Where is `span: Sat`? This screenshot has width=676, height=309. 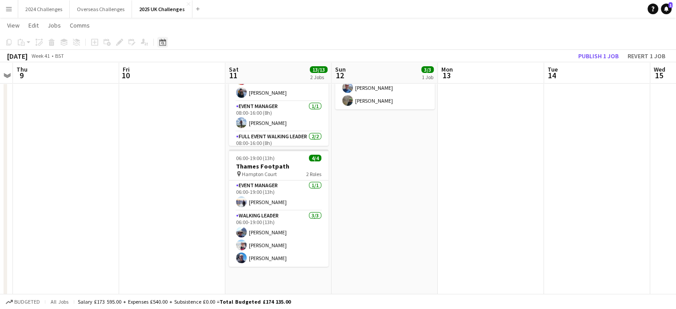 span: Sat is located at coordinates (234, 69).